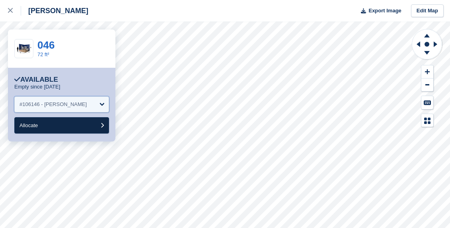 This screenshot has width=450, height=228. I want to click on a: 72 ft², so click(43, 54).